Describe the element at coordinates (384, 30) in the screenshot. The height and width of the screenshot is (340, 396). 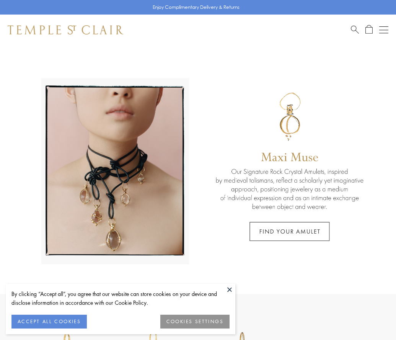
I see `button: Open navigation` at that location.